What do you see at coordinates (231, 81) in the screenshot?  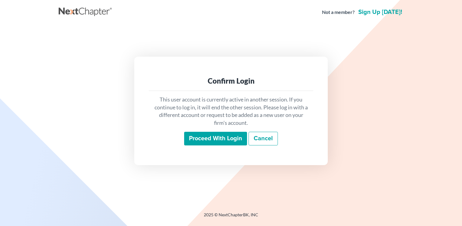 I see `div: Confirm Login` at bounding box center [231, 81].